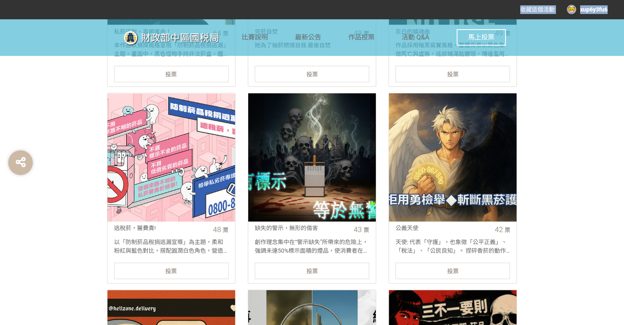 The image size is (624, 325). What do you see at coordinates (312, 246) in the screenshot?
I see `div: 創作理念集中在“警示缺失”所帶來的危險上，強調未達50%標示面積的煙品，使消費者在無意識中暴露於健康風險中。可以利用畫面上煙霧隱約地形成一個不完整的警示圖標，象徵這些煙品對消費者的健康警示不足，...` at bounding box center [312, 246].